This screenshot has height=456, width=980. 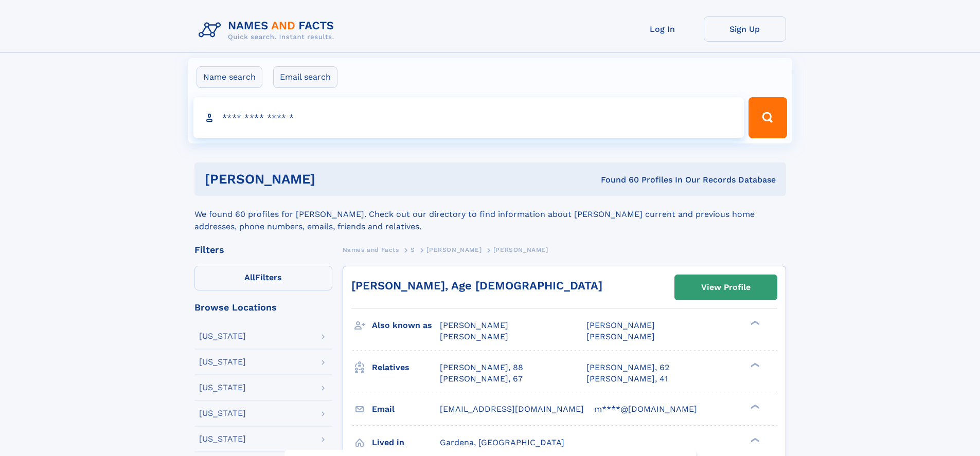 I want to click on button: Search Button, so click(x=768, y=118).